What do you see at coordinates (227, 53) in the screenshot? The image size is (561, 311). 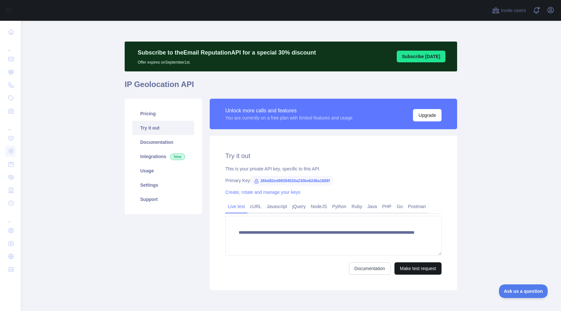 I see `p: Subscribe to the Email Reputation API for a special 30 % discount` at bounding box center [227, 53].